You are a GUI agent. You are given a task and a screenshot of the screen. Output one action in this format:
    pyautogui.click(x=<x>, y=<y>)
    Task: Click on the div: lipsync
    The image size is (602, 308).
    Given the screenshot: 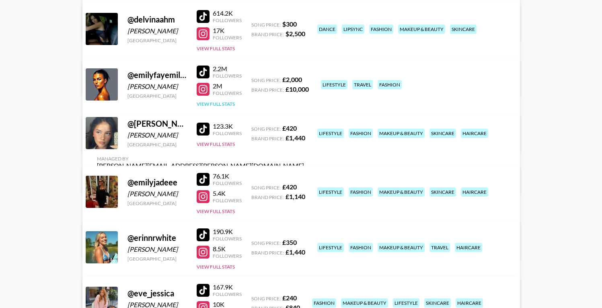 What is the action you would take?
    pyautogui.click(x=353, y=29)
    